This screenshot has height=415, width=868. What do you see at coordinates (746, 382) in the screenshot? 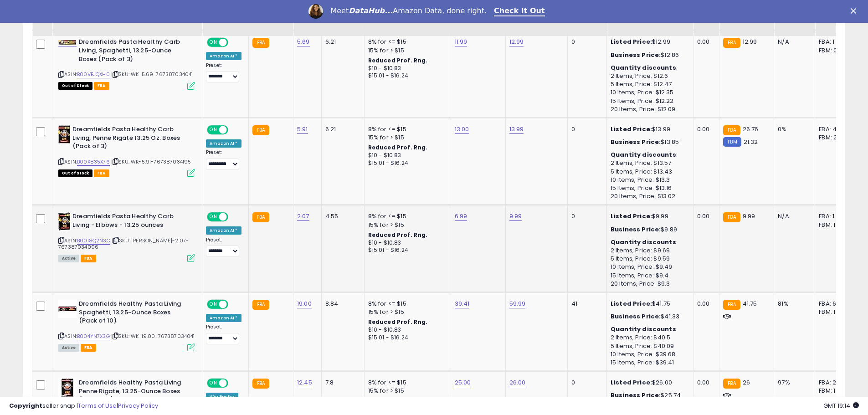
I see `span: 26` at bounding box center [746, 382].